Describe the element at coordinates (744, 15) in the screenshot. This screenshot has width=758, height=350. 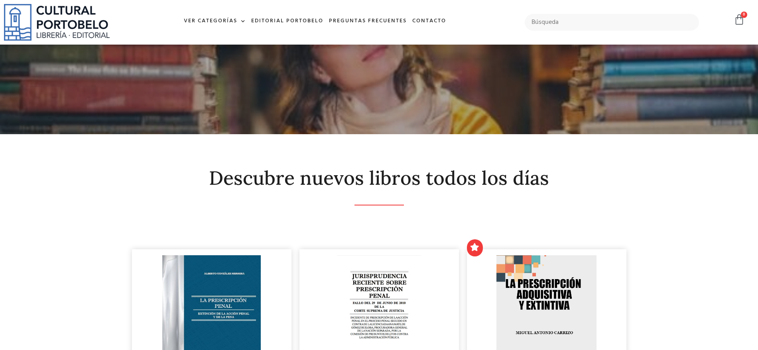
I see `span: 0` at that location.